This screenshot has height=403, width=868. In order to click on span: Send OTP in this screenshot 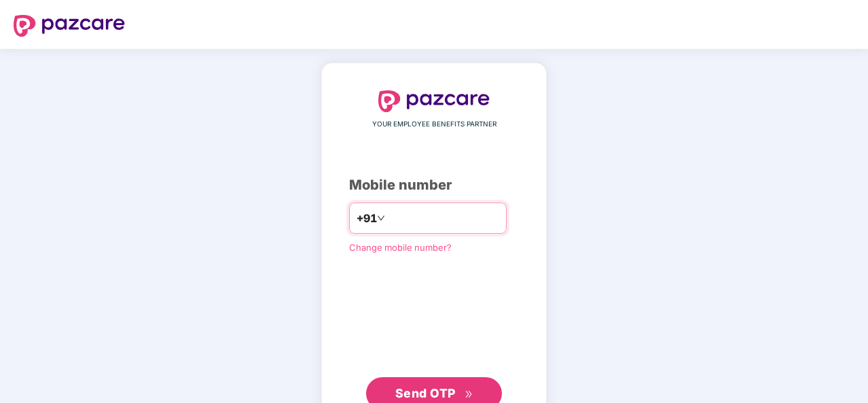, I will do `click(426, 393)`.